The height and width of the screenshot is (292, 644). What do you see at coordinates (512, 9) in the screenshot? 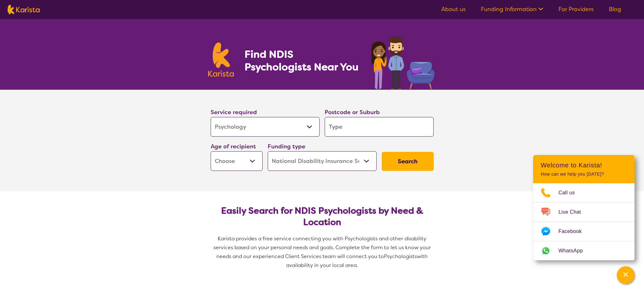
I see `a: Funding Information` at bounding box center [512, 9].